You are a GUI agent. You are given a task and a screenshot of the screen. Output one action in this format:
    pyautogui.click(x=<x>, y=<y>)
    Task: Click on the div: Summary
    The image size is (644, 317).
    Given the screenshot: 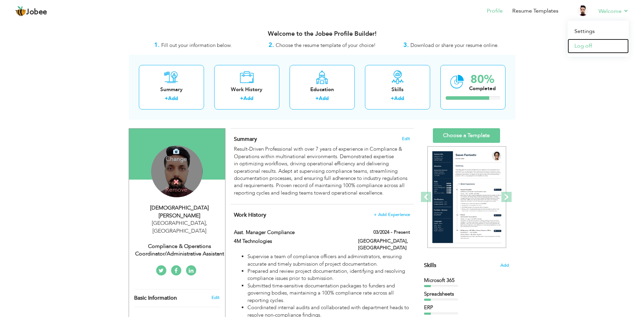 What is the action you would take?
    pyautogui.click(x=171, y=90)
    